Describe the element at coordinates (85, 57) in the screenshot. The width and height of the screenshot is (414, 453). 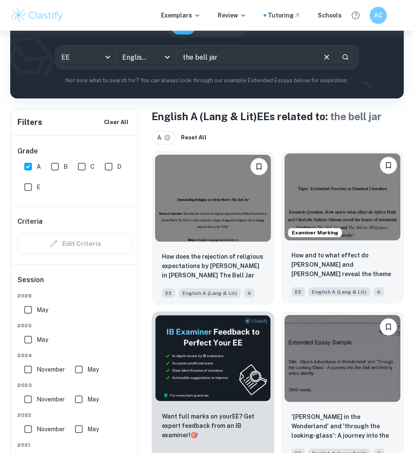
I see `div: EE` at that location.